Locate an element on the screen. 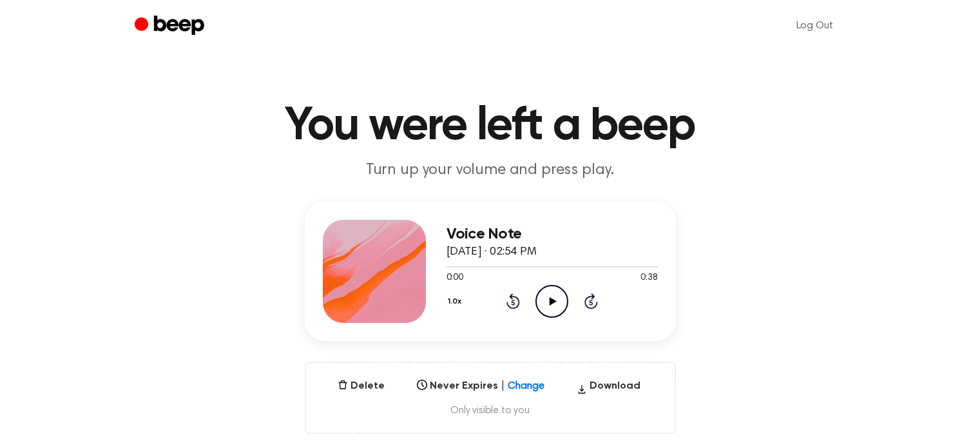 The width and height of the screenshot is (980, 448). a: Beep is located at coordinates (171, 26).